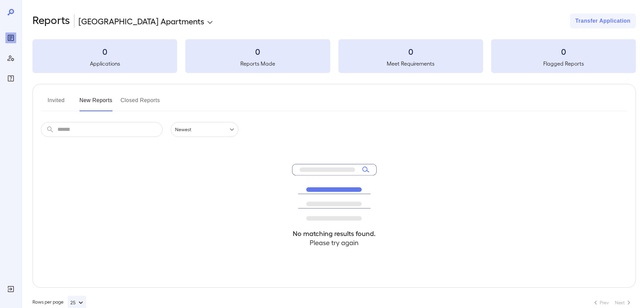 Image resolution: width=644 pixels, height=308 pixels. What do you see at coordinates (603, 21) in the screenshot?
I see `button: Transfer Application` at bounding box center [603, 21].